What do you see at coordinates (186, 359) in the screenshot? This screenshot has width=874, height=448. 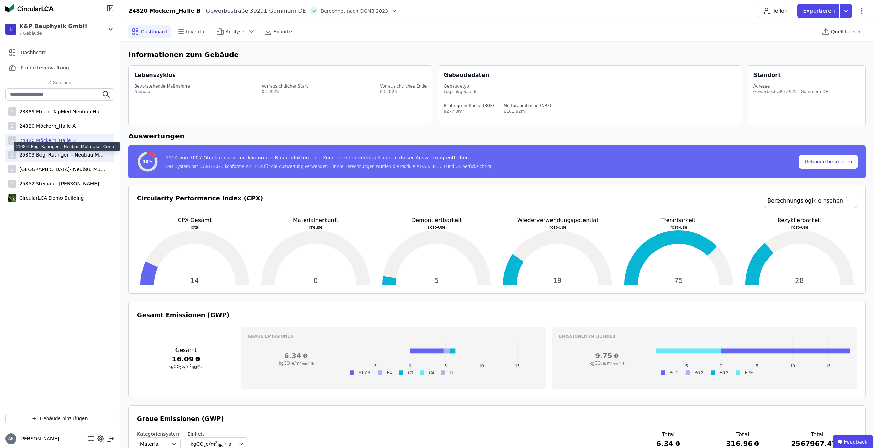 I see `h3: 16.09` at bounding box center [186, 359].